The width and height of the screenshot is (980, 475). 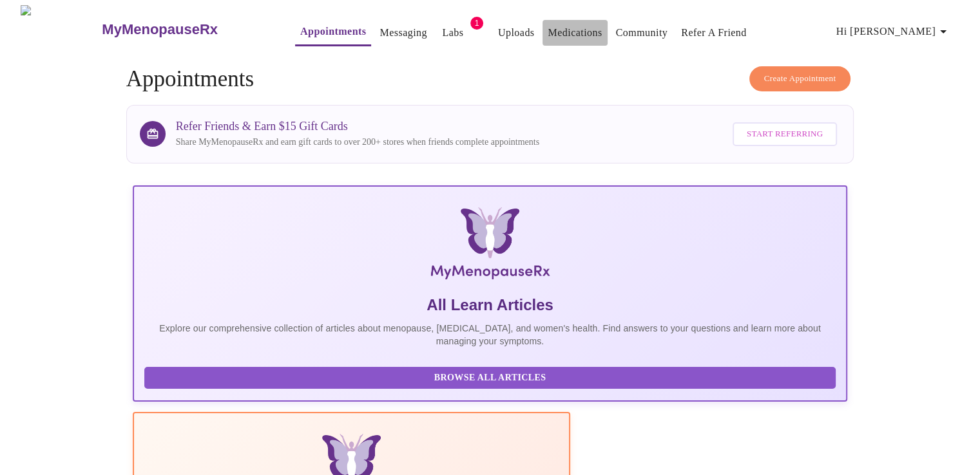 What do you see at coordinates (490, 378) in the screenshot?
I see `span: Browse All Articles` at bounding box center [490, 378].